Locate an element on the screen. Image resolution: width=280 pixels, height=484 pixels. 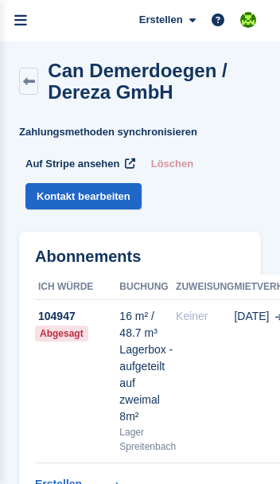
button: Zahlungsmethoden synchronisieren is located at coordinates (108, 131).